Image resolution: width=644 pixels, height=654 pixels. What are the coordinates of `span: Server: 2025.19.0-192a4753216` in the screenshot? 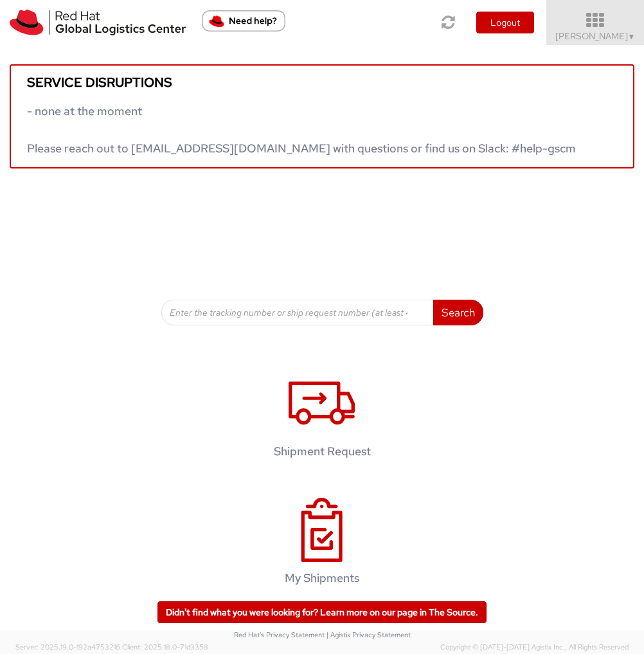 It's located at (67, 647).